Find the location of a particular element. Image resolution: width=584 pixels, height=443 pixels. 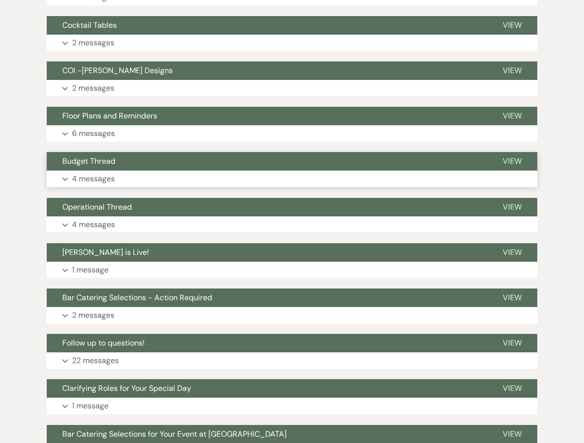

span: Follow up to questions! is located at coordinates (103, 342).